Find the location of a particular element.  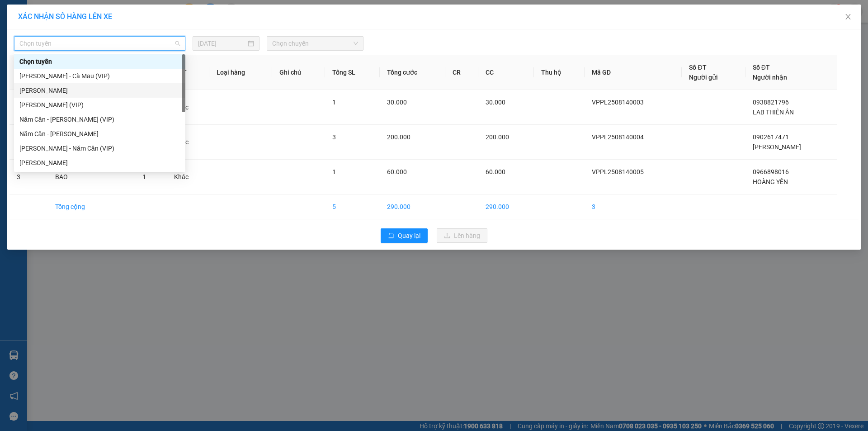

div: Hồ Chí Minh - Cà Mau (VIP) is located at coordinates (100, 76).